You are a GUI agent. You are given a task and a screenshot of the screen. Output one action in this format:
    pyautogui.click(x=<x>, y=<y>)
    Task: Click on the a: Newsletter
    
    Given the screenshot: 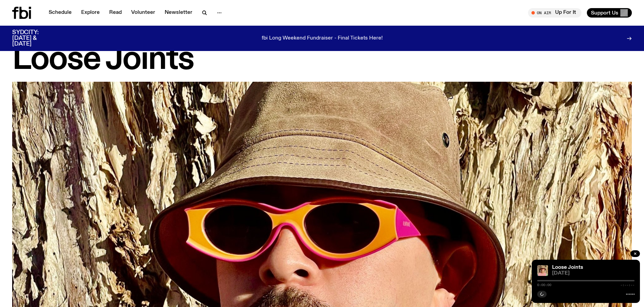 What is the action you would take?
    pyautogui.click(x=178, y=13)
    